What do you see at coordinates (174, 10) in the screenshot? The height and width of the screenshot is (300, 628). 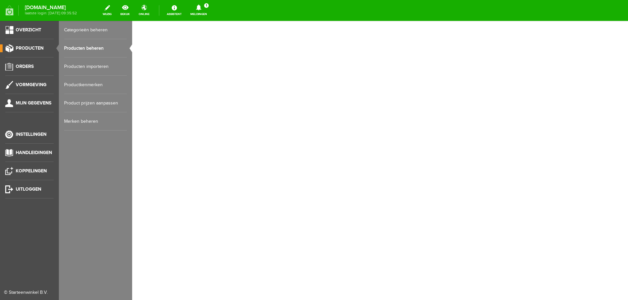 I see `a: Assistent` at bounding box center [174, 10].